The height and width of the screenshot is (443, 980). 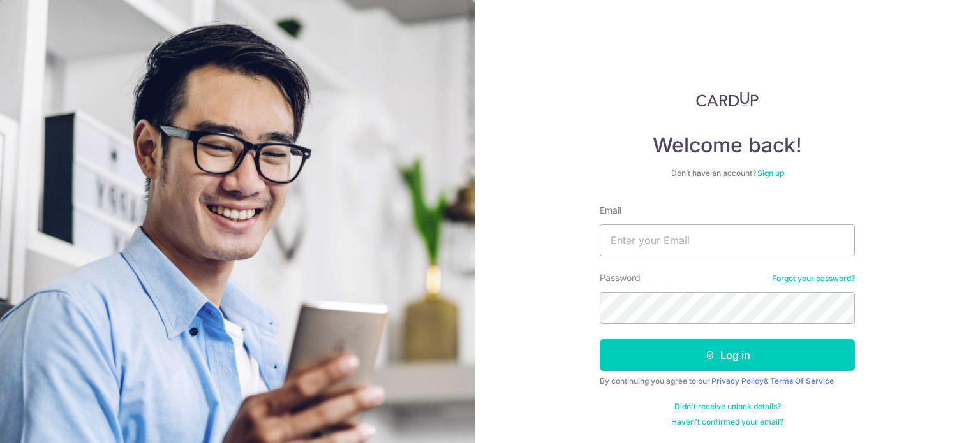 I want to click on input: Enter your Email, so click(x=727, y=241).